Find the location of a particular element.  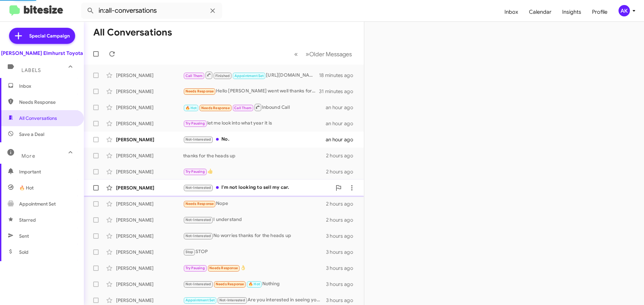

span: Calendar is located at coordinates (540, 12).